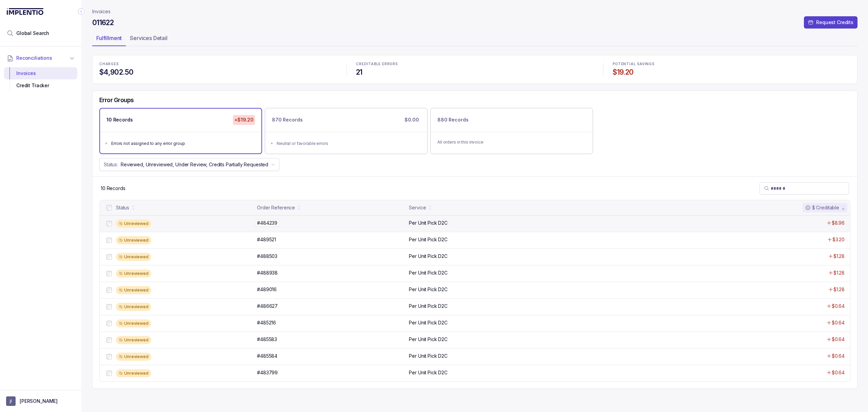  I want to click on div: Order Reference, so click(276, 208).